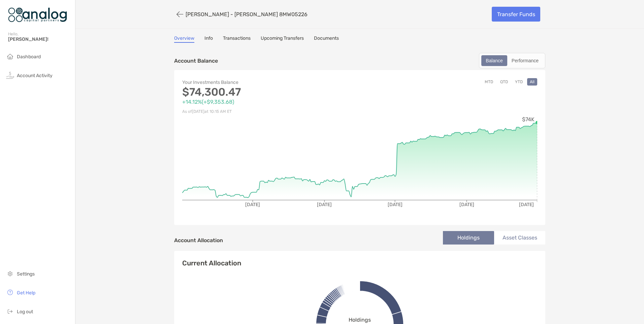 This screenshot has height=324, width=644. Describe the element at coordinates (489, 82) in the screenshot. I see `button: MTD` at that location.